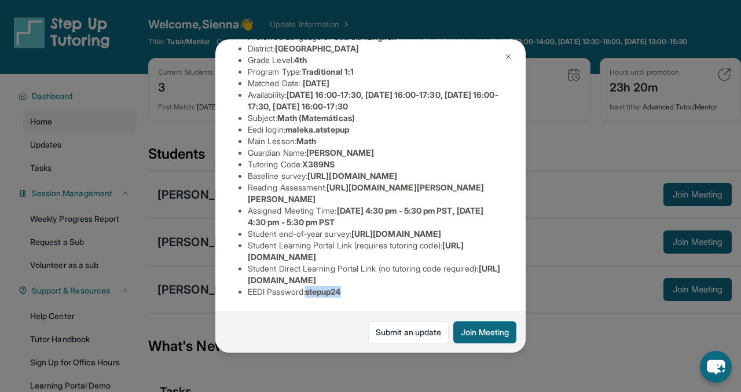 The image size is (741, 392). What do you see at coordinates (375, 251) in the screenshot?
I see `li: Student Learning Portal Link (requires tutoring code) :` at bounding box center [375, 251].